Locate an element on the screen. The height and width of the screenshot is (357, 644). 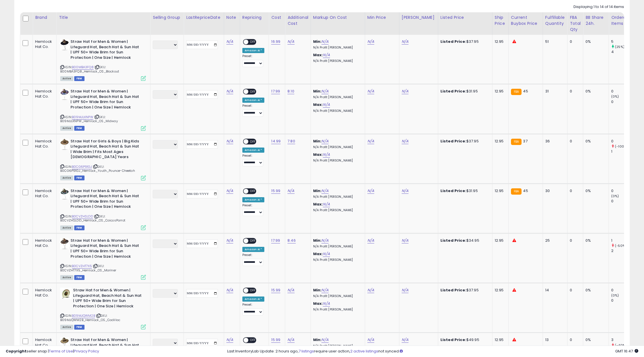
div: Fulfillable Quantity is located at coordinates (555, 21).